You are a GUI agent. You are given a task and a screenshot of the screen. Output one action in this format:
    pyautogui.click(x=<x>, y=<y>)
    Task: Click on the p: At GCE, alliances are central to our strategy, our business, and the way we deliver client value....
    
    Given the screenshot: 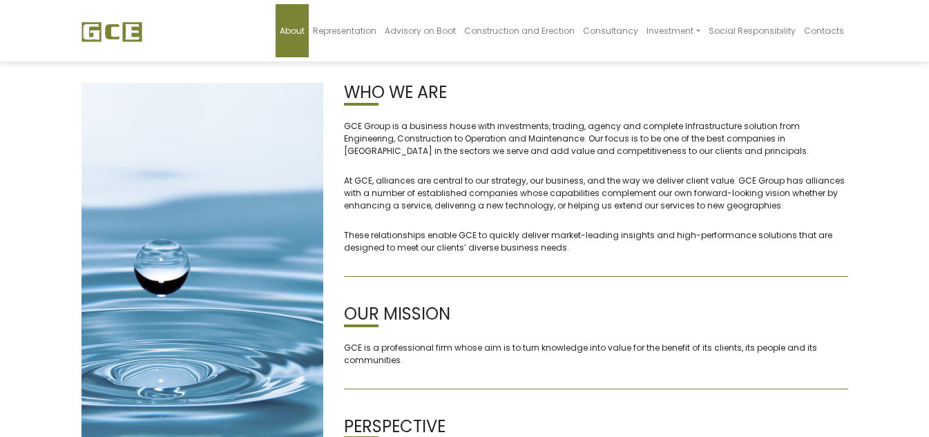 What is the action you would take?
    pyautogui.click(x=596, y=193)
    